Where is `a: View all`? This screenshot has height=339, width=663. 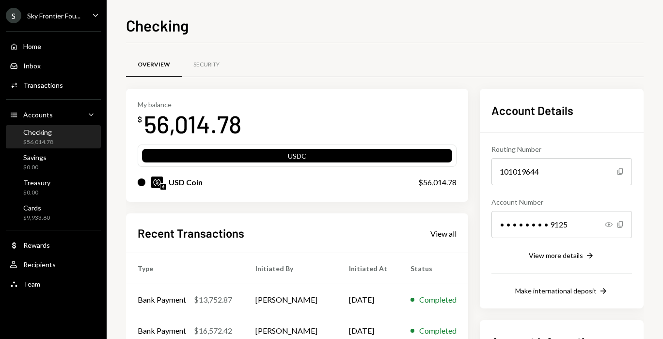 a: View all is located at coordinates (443, 233).